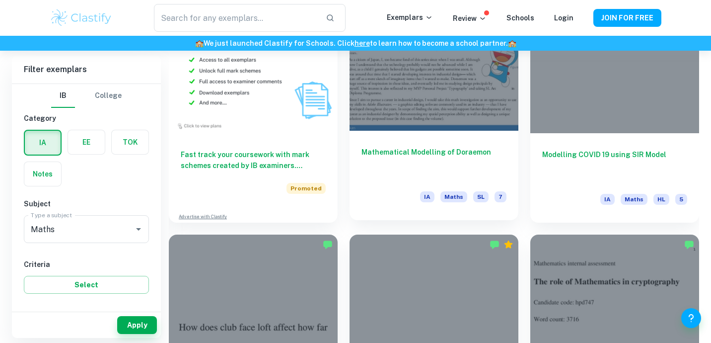 The height and width of the screenshot is (343, 711). Describe the element at coordinates (43, 143) in the screenshot. I see `button: IA` at that location.